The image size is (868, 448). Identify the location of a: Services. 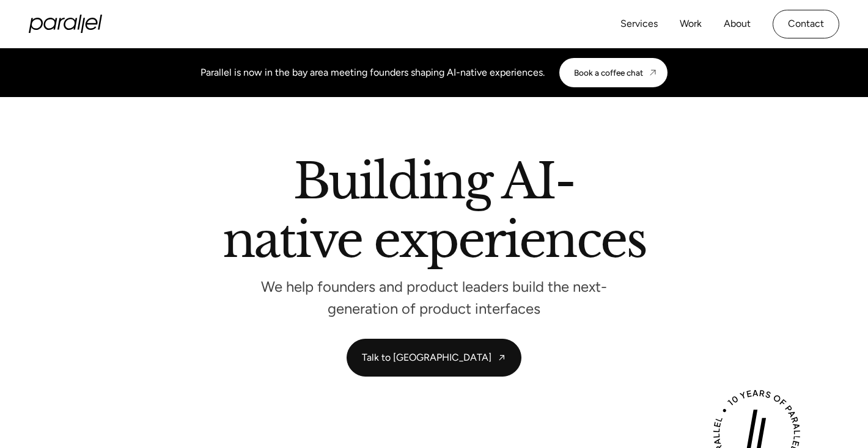
(639, 24).